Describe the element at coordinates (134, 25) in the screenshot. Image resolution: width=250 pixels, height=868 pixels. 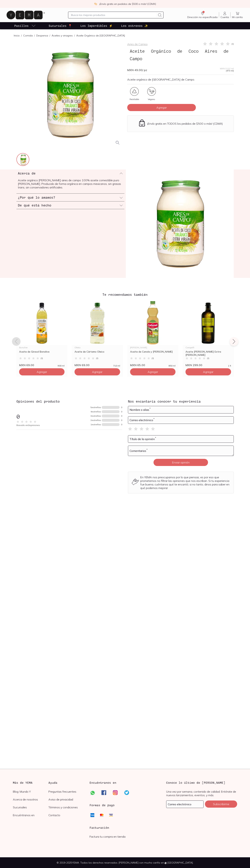
I see `a: Los estrenos ✨` at that location.